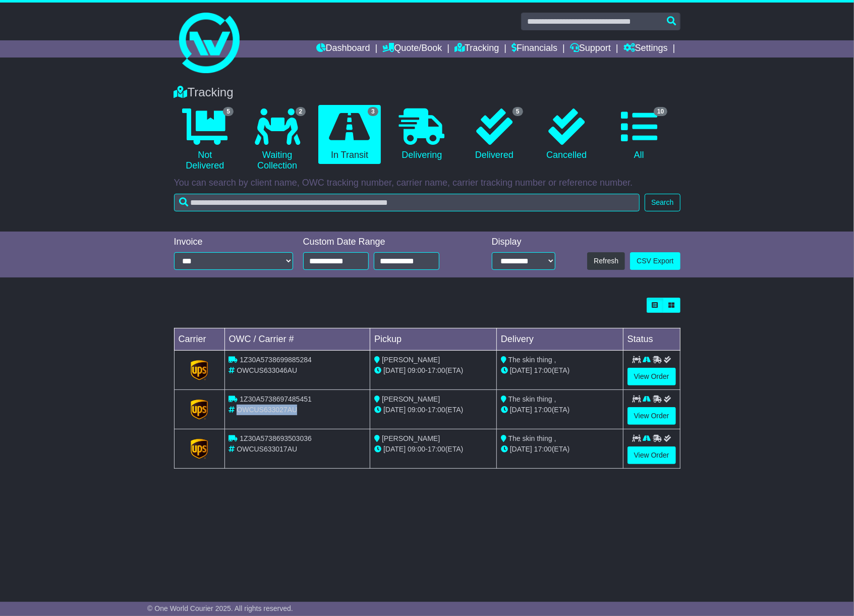 This screenshot has width=854, height=616. I want to click on div: Custom Date Range, so click(384, 242).